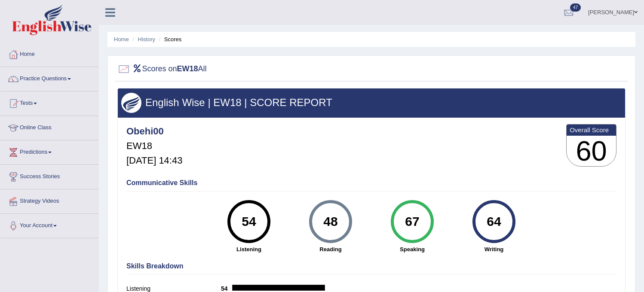 The width and height of the screenshot is (644, 292). Describe the element at coordinates (49, 176) in the screenshot. I see `a: Success Stories` at that location.